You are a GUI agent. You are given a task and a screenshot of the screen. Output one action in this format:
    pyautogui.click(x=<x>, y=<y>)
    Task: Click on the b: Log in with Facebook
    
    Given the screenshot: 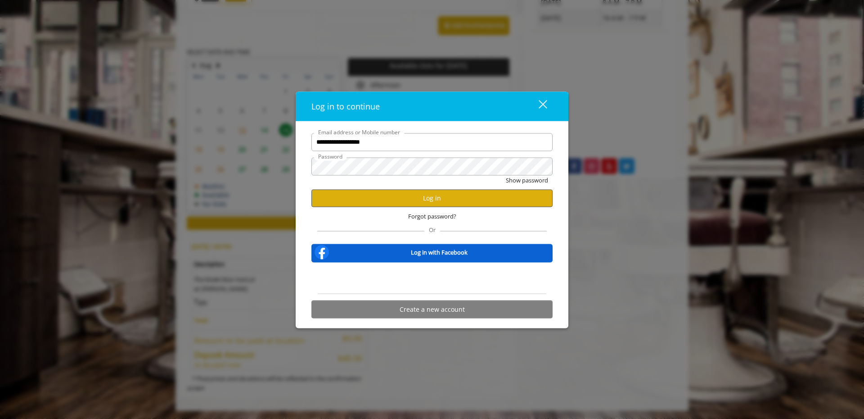 What is the action you would take?
    pyautogui.click(x=439, y=252)
    